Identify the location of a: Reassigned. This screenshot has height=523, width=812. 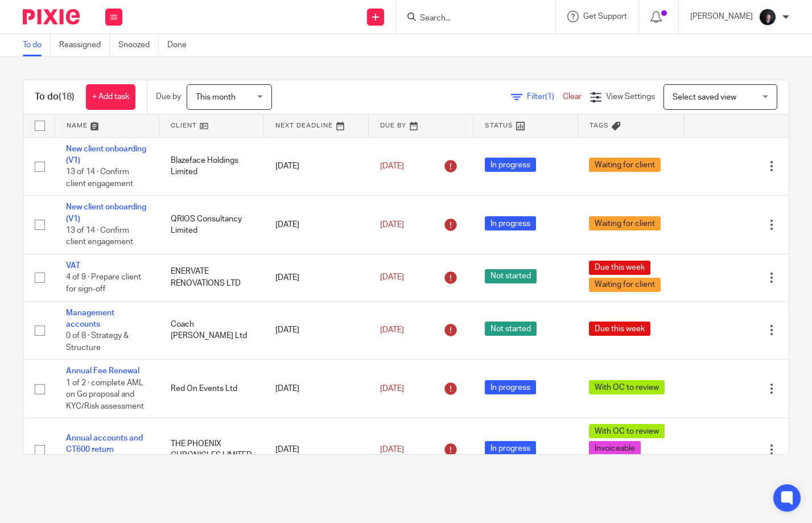
(84, 45).